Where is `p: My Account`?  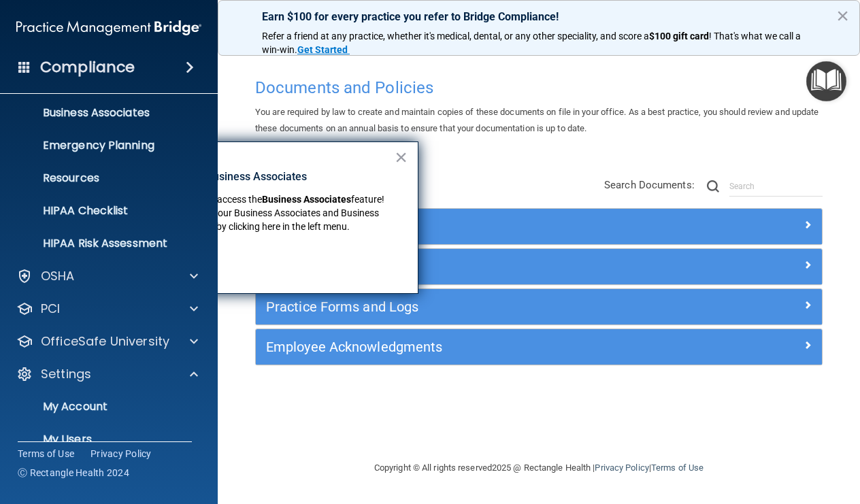
p: My Account is located at coordinates (101, 406).